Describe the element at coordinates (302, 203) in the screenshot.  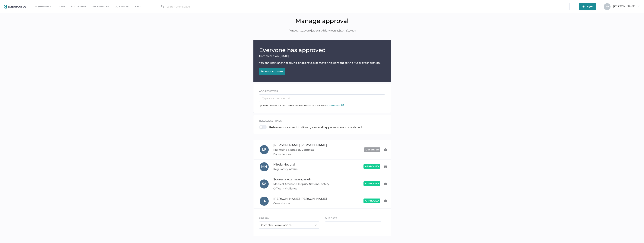
I see `span: Compliance` at that location.